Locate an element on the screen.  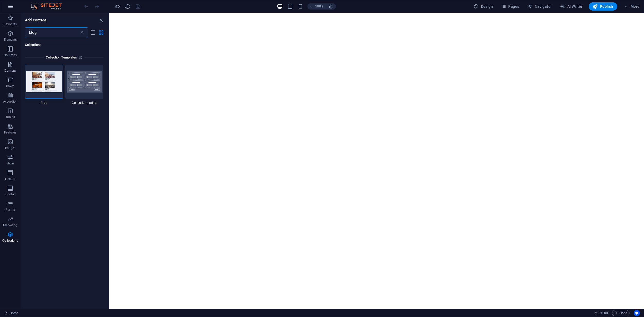
button: list-view is located at coordinates (93, 32).